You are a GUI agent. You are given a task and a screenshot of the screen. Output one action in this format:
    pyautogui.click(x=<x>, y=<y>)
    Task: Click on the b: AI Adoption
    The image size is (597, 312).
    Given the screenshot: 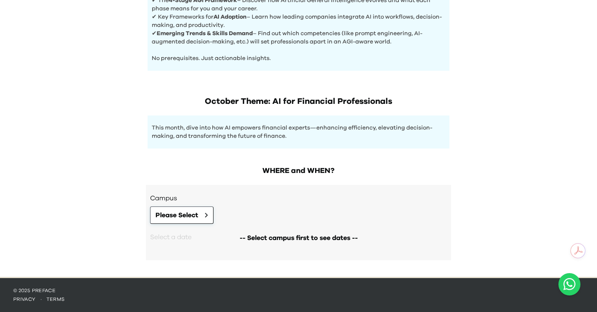 What is the action you would take?
    pyautogui.click(x=230, y=17)
    